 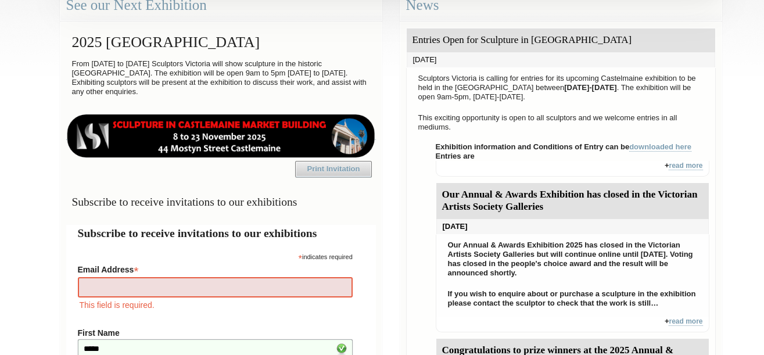 What do you see at coordinates (561, 88) in the screenshot?
I see `p: Sculptors Victoria is calling for entries for its upcoming Castelmaine exhibition to be held in t...` at bounding box center [561, 88].